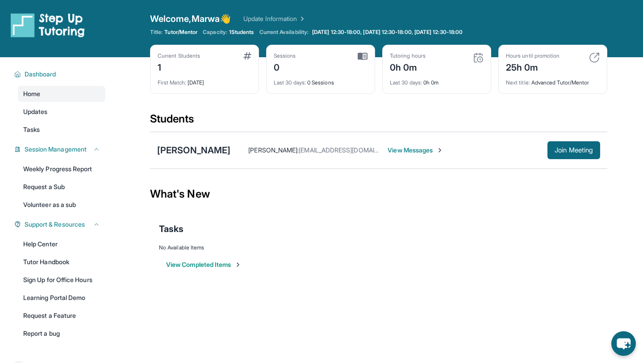 The width and height of the screenshot is (643, 363). Describe the element at coordinates (204, 264) in the screenshot. I see `button: View Completed Items` at that location.